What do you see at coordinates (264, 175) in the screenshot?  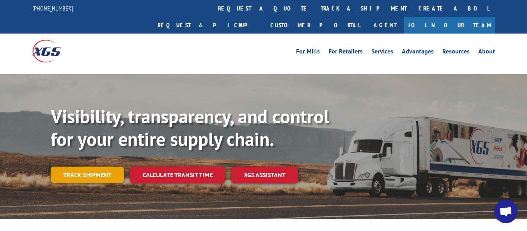 I see `a: XGS ASSISTANT` at bounding box center [264, 175].